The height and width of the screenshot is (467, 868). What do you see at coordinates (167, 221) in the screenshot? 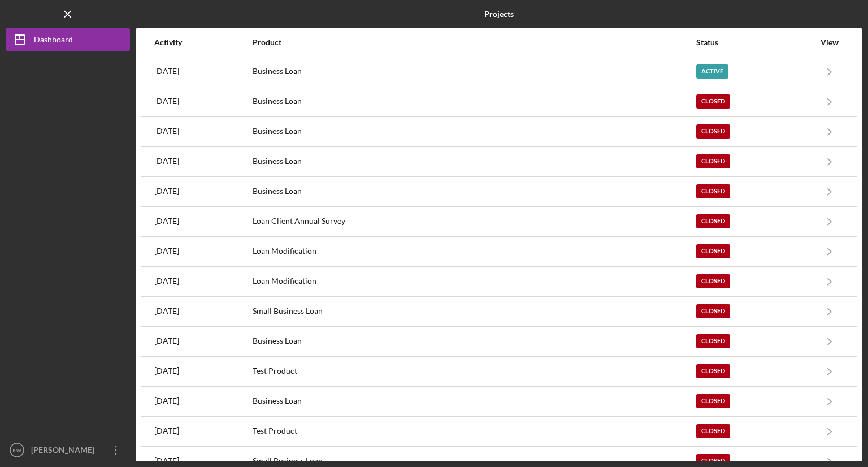
I see `time: 2023-07-18 00:39` at bounding box center [167, 221].